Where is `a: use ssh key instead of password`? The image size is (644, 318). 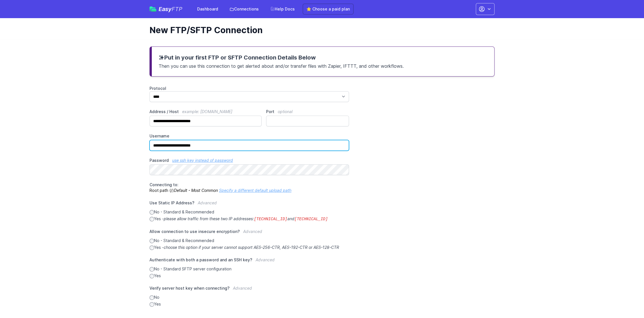 a: use ssh key instead of password is located at coordinates (203, 160).